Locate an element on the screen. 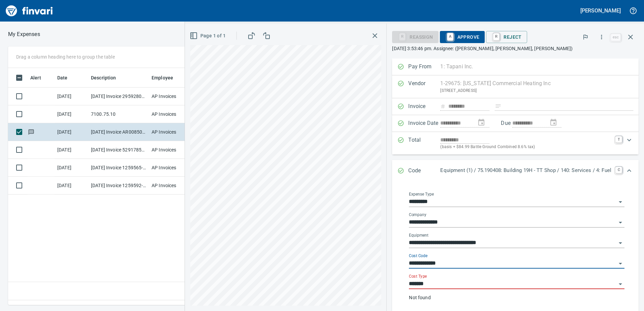  a: R is located at coordinates (496, 37).